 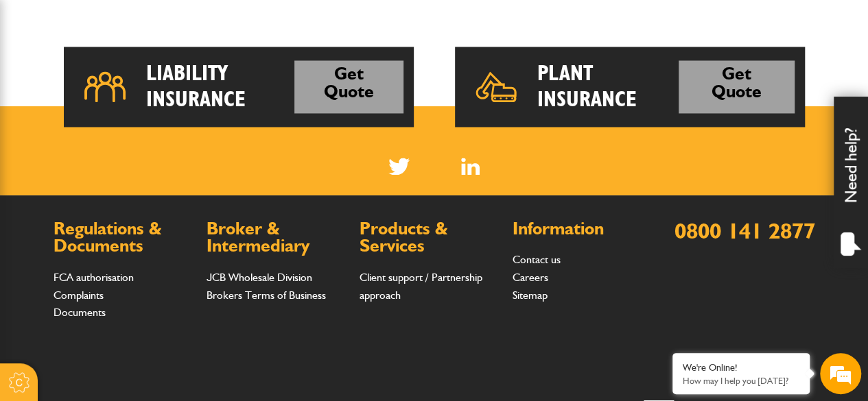 What do you see at coordinates (851, 182) in the screenshot?
I see `div: Need help?` at bounding box center [851, 182].